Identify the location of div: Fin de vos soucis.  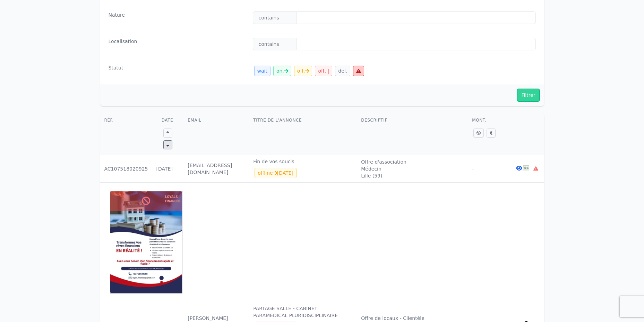
(302, 161).